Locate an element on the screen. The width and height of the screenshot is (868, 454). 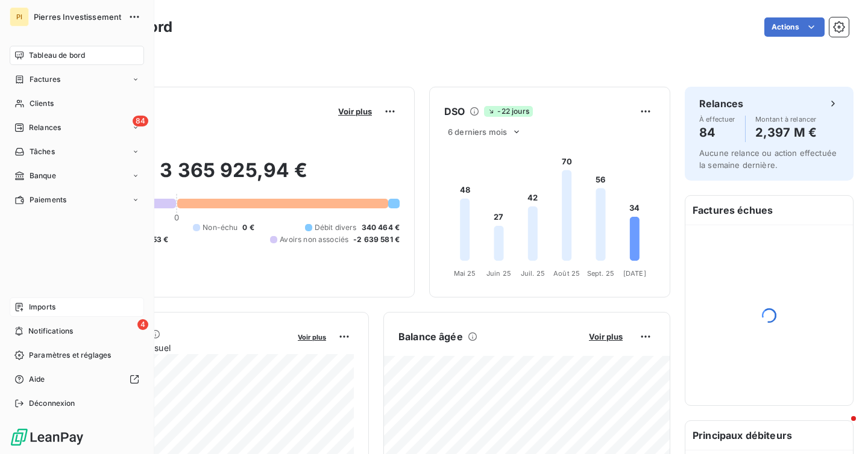
tspan: Août 25 is located at coordinates (567, 274).